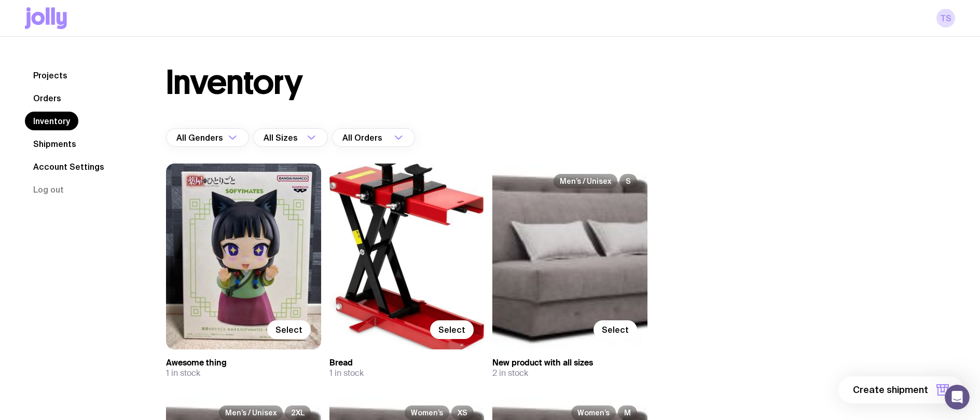 The image size is (980, 420). I want to click on span: 2XL, so click(298, 412).